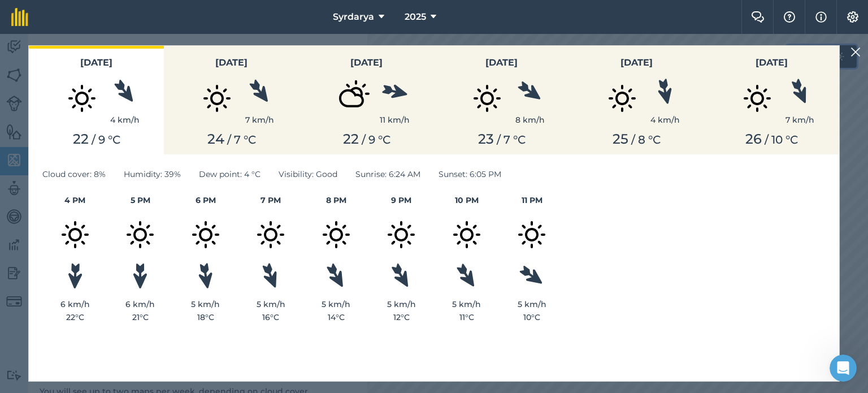 This screenshot has height=393, width=868. Describe the element at coordinates (336, 317) in the screenshot. I see `div: 14 ° C` at that location.